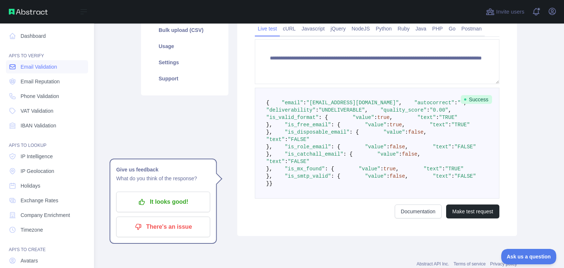  What do you see at coordinates (471, 29) in the screenshot?
I see `a: Postman` at bounding box center [471, 29].